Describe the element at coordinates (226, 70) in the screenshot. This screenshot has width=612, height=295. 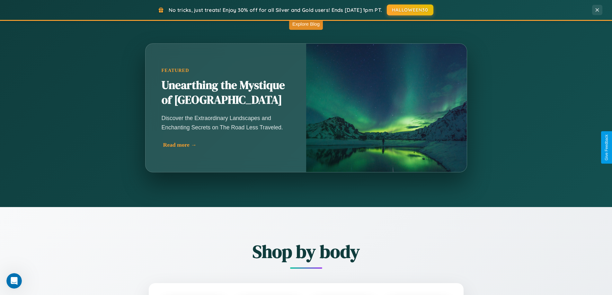
I see `div: Featured` at that location.